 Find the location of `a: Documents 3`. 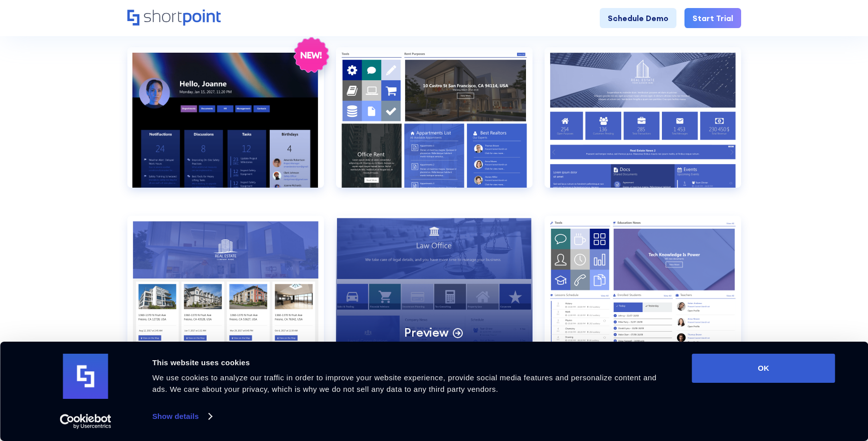

a: Documents 3 is located at coordinates (225, 294).